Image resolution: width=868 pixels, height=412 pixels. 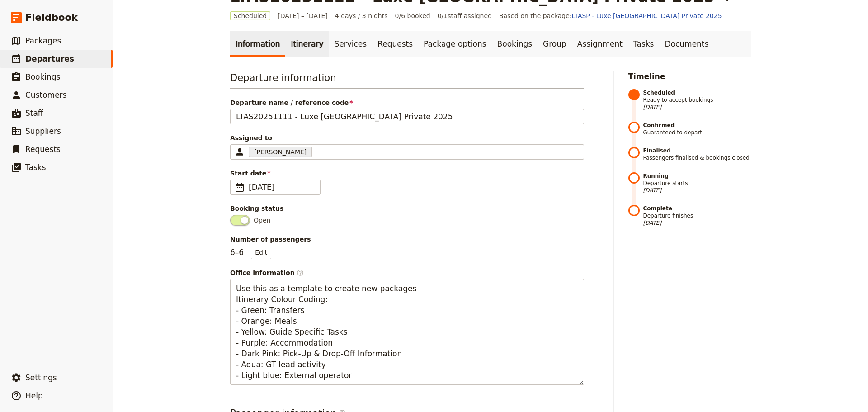 I want to click on span: 4 days / 3 nights, so click(x=362, y=16).